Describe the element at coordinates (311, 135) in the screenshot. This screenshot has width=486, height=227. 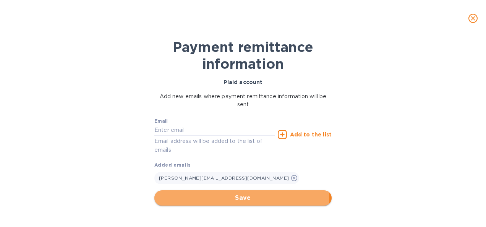
I see `u: Add to the list` at that location.